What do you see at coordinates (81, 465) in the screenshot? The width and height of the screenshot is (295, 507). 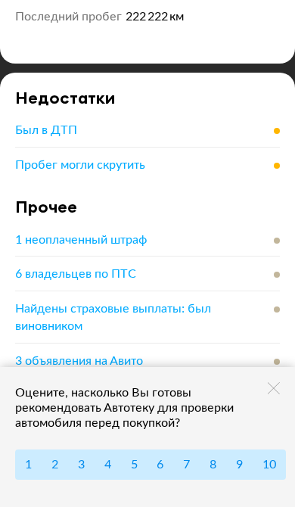 I see `span: 3` at bounding box center [81, 465].